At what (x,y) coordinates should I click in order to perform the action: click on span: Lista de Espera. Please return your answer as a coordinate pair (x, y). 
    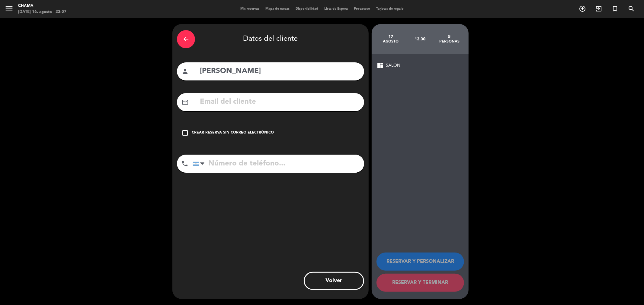
    Looking at the image, I should click on (336, 9).